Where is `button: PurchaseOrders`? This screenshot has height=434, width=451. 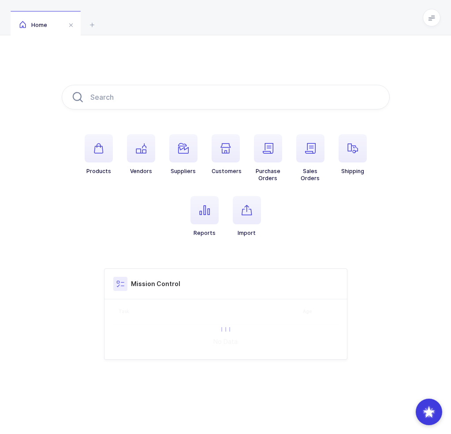 button: PurchaseOrders is located at coordinates (268, 158).